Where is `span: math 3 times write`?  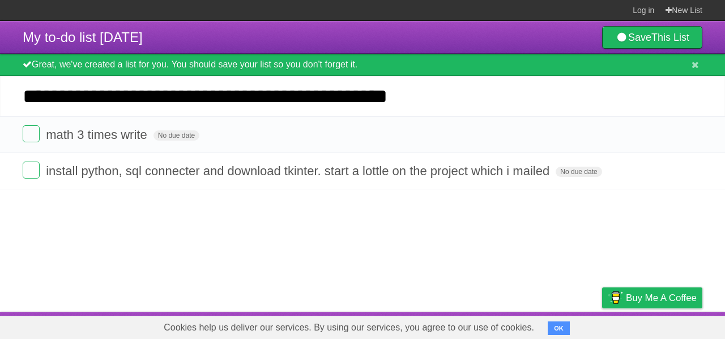 span: math 3 times write is located at coordinates (98, 134).